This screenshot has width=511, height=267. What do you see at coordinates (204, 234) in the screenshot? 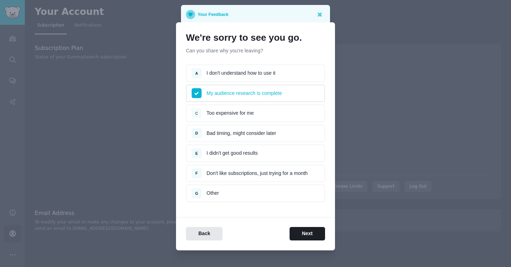
I see `button: Back` at bounding box center [204, 234].